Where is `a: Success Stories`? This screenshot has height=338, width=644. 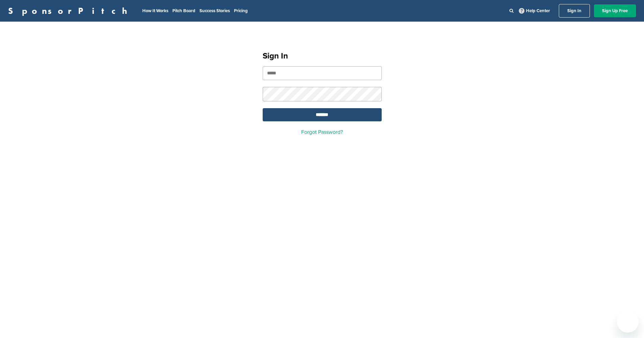 a: Success Stories is located at coordinates (215, 11).